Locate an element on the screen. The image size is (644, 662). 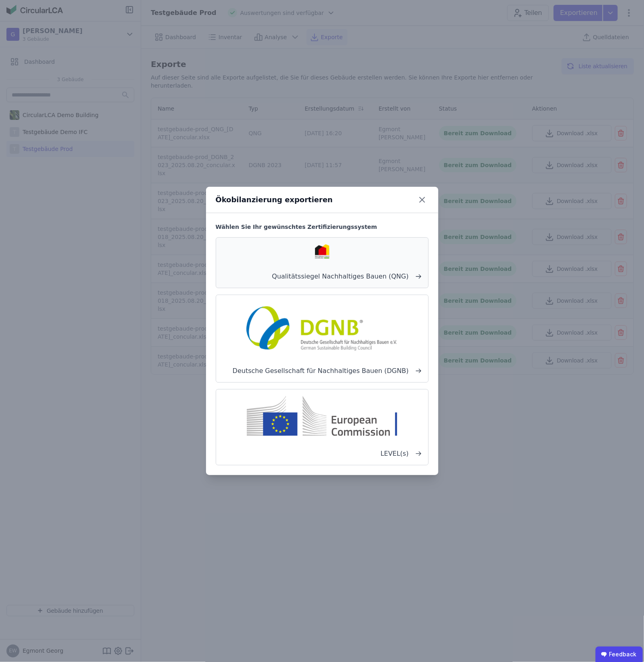
span: LEVEL(s) is located at coordinates (322, 453).